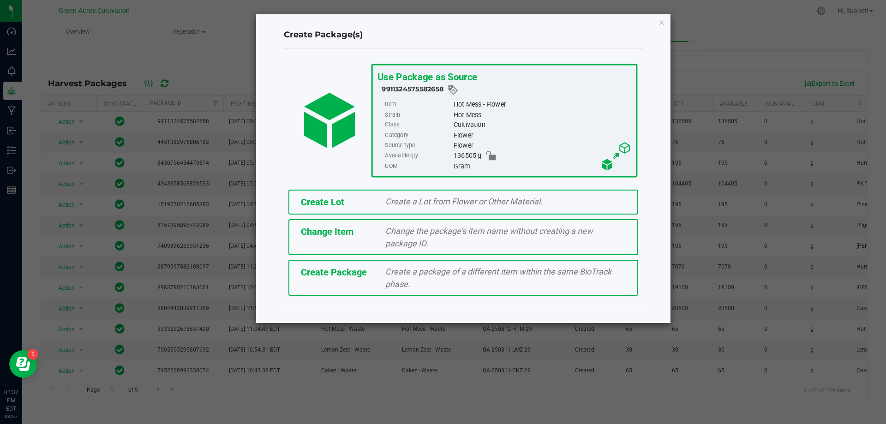 The image size is (886, 424). I want to click on div: Hot Mess - Flower, so click(541, 104).